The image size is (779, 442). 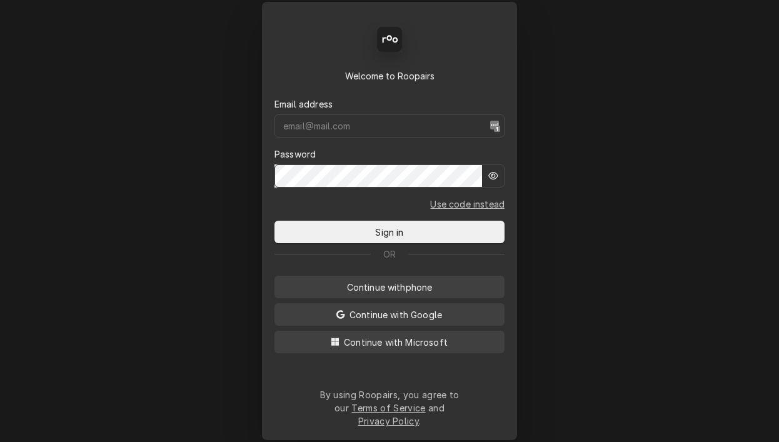 I want to click on span: Continue with Google, so click(x=396, y=314).